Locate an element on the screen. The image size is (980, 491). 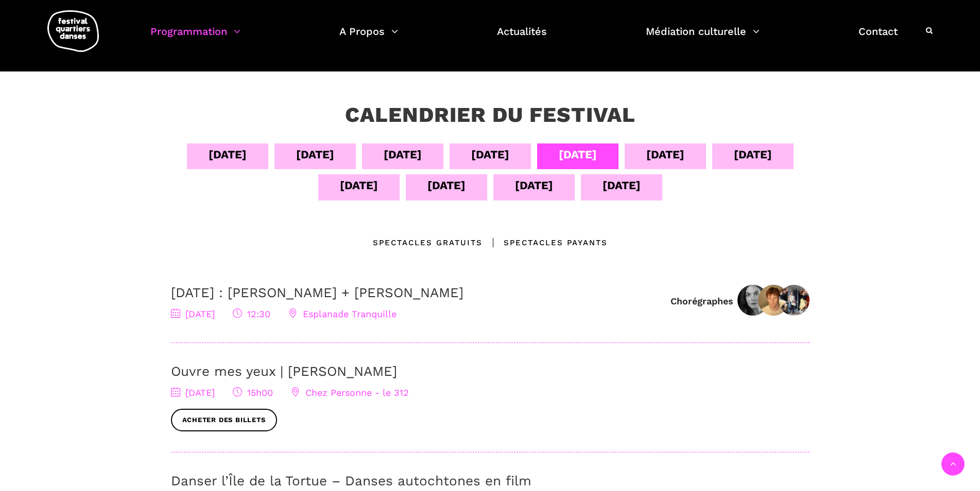
a: Programmation is located at coordinates (195, 37).